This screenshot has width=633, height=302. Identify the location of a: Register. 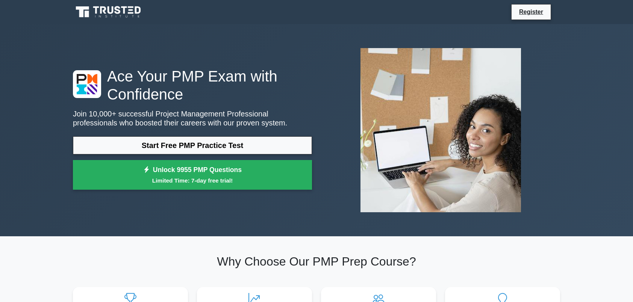
(531, 12).